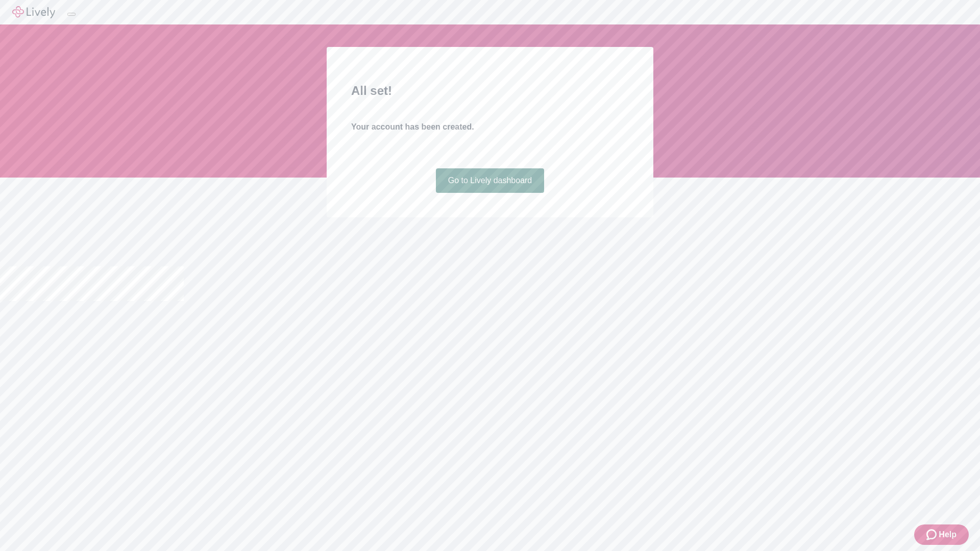 This screenshot has width=980, height=551. I want to click on img: Lively, so click(34, 12).